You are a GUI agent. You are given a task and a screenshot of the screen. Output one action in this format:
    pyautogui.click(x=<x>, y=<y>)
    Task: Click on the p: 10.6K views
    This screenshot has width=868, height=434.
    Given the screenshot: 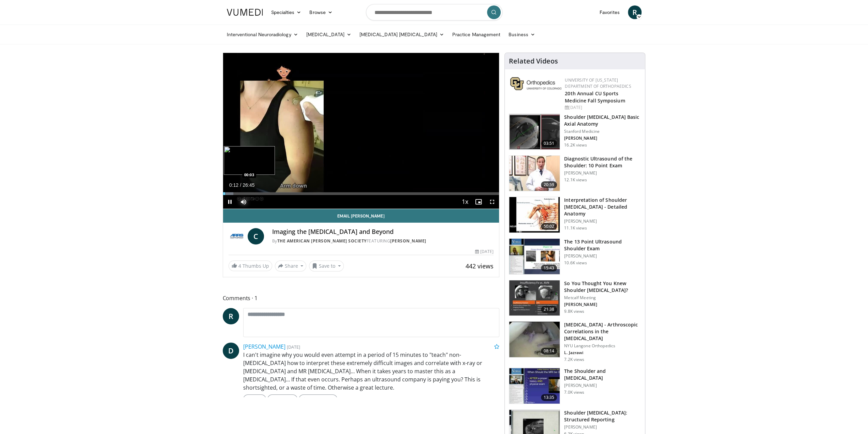 What is the action you would take?
    pyautogui.click(x=575, y=263)
    